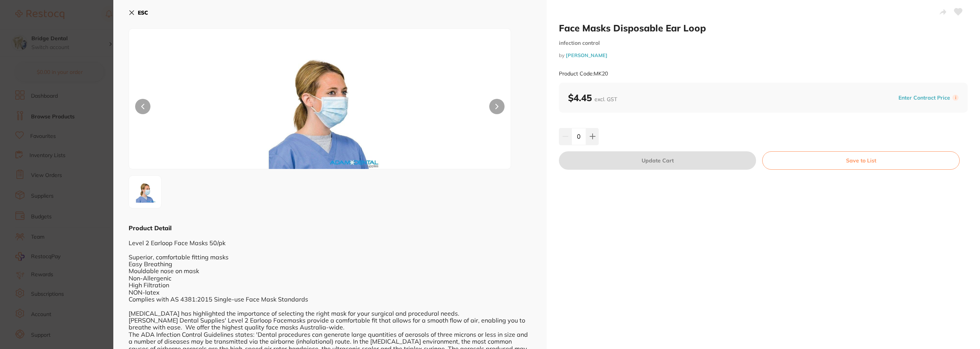  Describe the element at coordinates (593, 97) in the screenshot. I see `b: $4.45` at that location.